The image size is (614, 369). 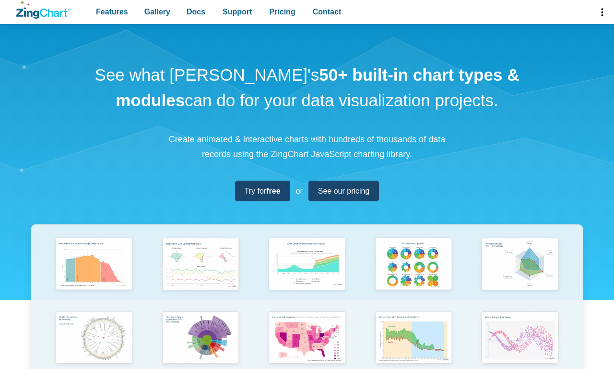 What do you see at coordinates (237, 12) in the screenshot?
I see `span: Support` at bounding box center [237, 12].